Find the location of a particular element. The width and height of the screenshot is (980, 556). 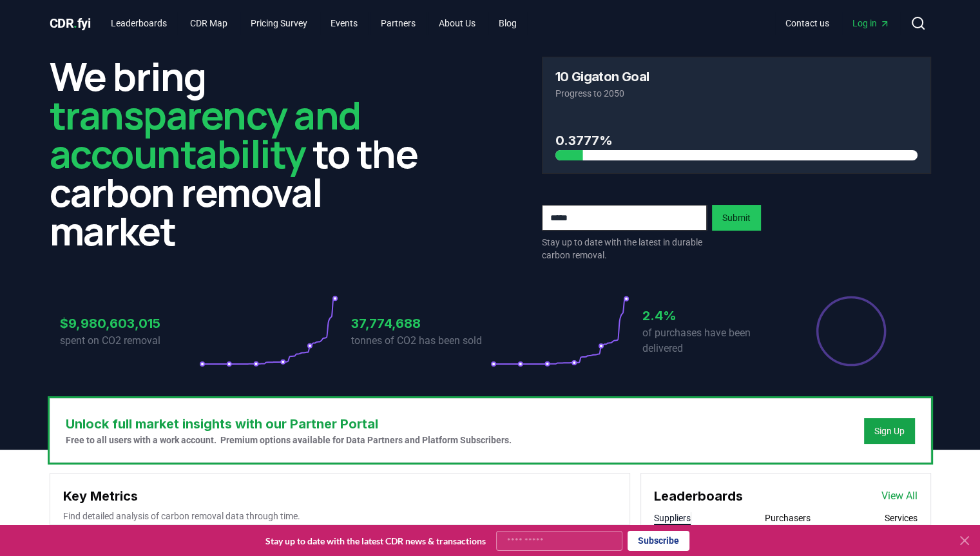

p: spent on CO2 removal is located at coordinates (129, 341).